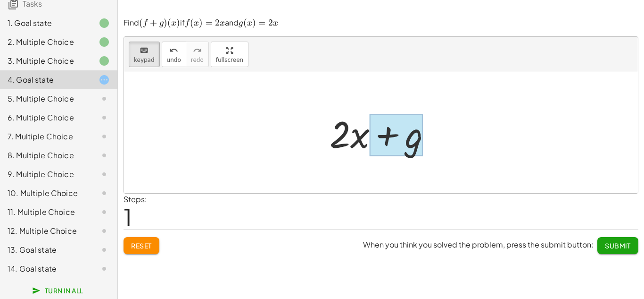 Image resolution: width=644 pixels, height=299 pixels. I want to click on div: 4. Goal state, so click(45, 80).